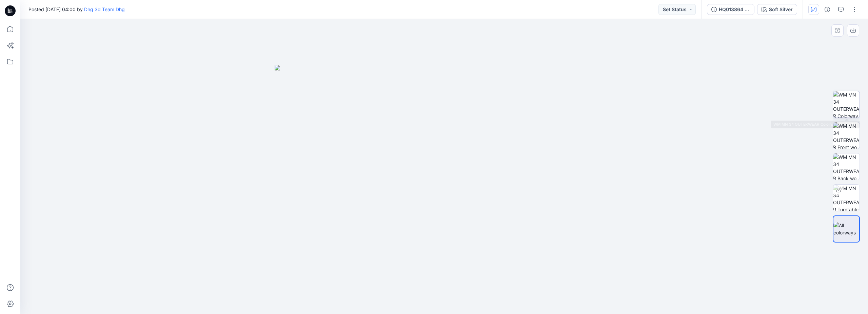 This screenshot has height=314, width=868. Describe the element at coordinates (778, 9) in the screenshot. I see `button: Soft Silver` at that location.